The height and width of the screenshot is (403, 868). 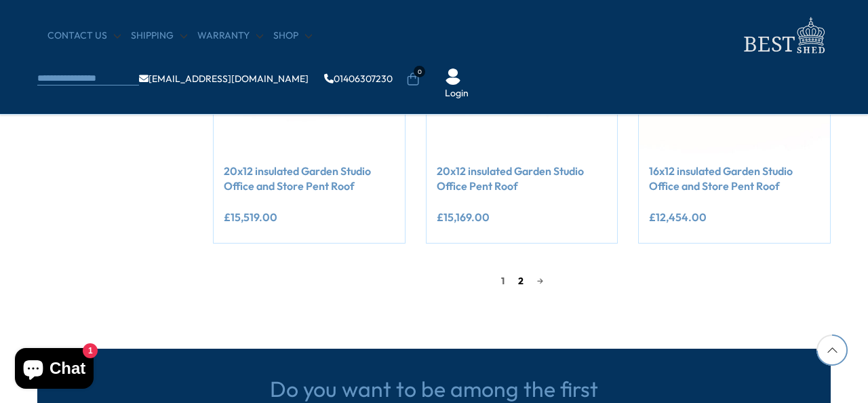 What do you see at coordinates (251, 217) in the screenshot?
I see `ins: £15,519.00` at bounding box center [251, 217].